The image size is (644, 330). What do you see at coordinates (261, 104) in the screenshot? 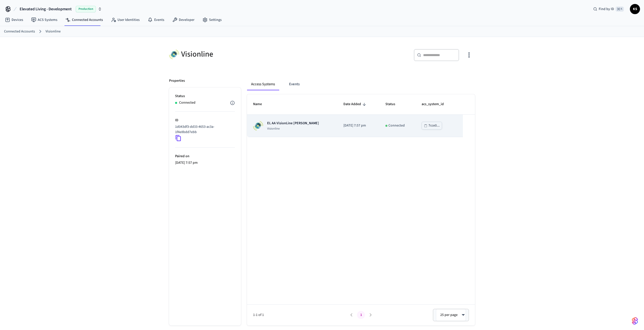
I see `span: Name` at bounding box center [261, 104].